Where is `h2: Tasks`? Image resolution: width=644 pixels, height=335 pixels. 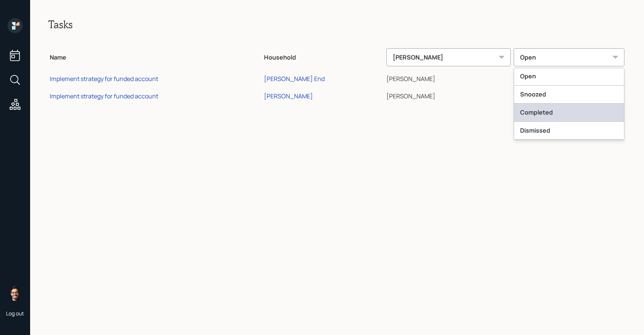 h2: Tasks is located at coordinates (337, 25).